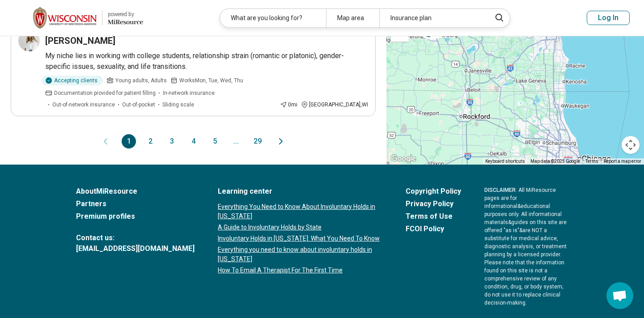  Describe the element at coordinates (433, 18) in the screenshot. I see `div: Insurance plan` at that location.